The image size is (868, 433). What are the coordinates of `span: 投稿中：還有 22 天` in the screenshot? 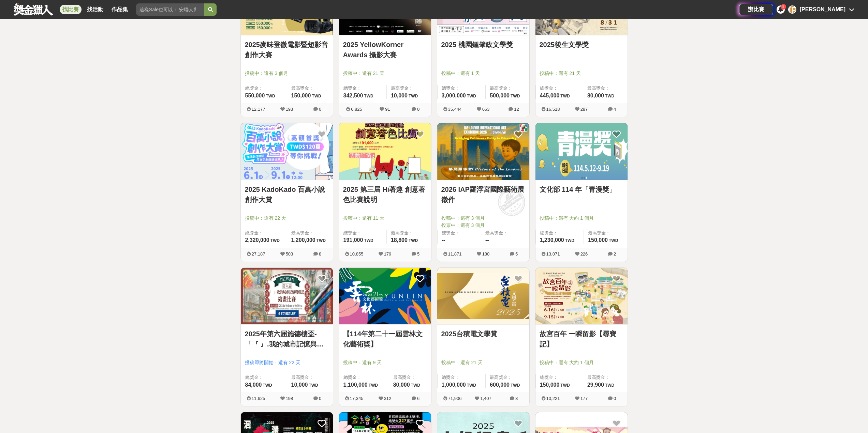 It's located at (287, 218).